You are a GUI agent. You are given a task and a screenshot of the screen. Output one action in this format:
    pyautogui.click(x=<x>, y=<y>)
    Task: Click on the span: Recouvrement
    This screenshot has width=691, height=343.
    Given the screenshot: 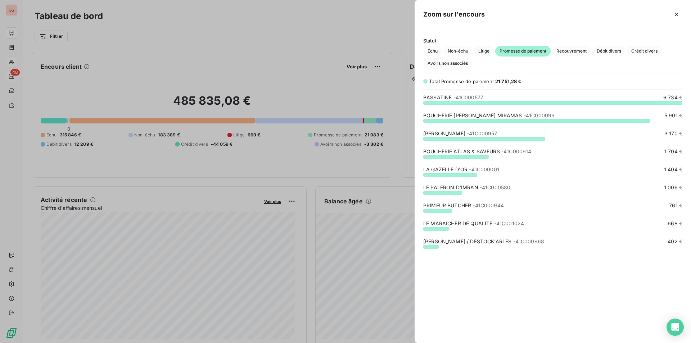 What is the action you would take?
    pyautogui.click(x=572, y=51)
    